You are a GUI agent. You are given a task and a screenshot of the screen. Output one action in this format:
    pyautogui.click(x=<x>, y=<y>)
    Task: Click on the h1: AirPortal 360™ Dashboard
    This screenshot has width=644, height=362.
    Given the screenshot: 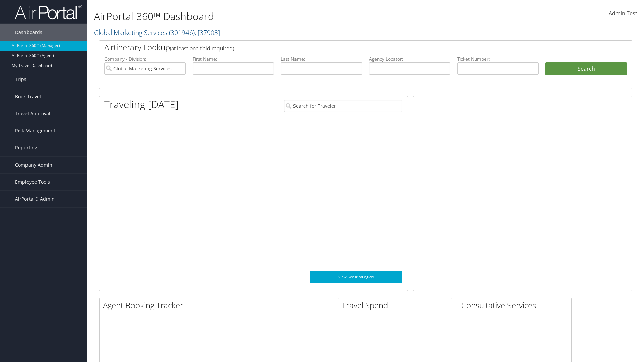 What is the action you would take?
    pyautogui.click(x=275, y=17)
    